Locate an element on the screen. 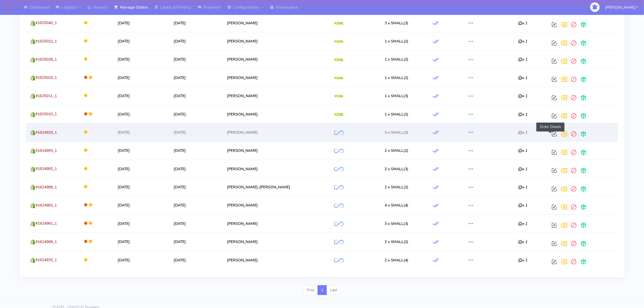 This screenshot has width=644, height=308. span: #1625040_1 is located at coordinates (46, 23).